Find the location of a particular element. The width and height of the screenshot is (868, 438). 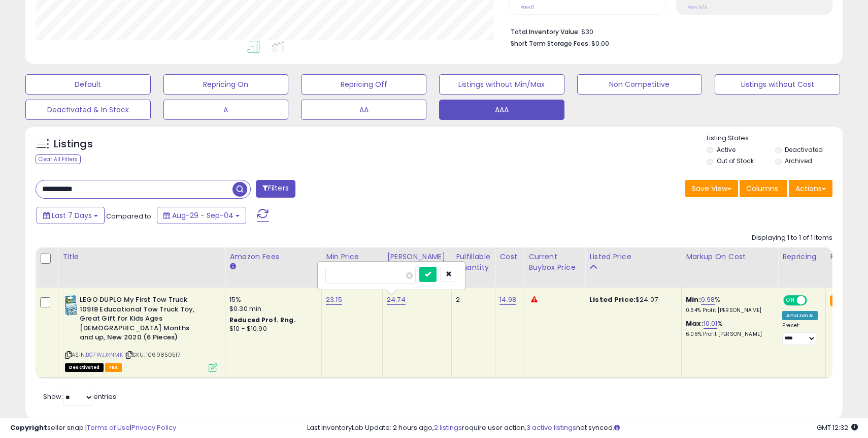

button: Repricing Off is located at coordinates (364, 84).